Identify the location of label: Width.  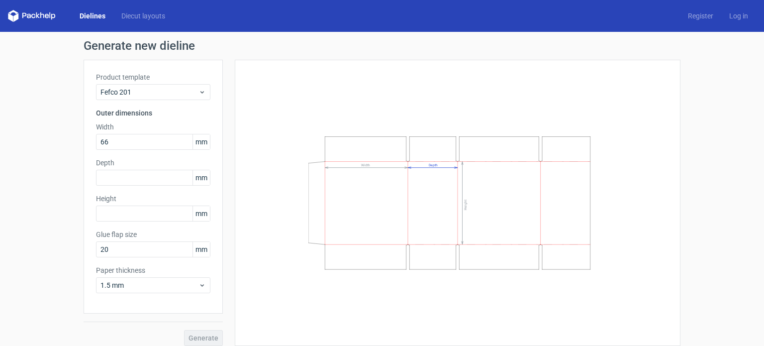
(153, 127).